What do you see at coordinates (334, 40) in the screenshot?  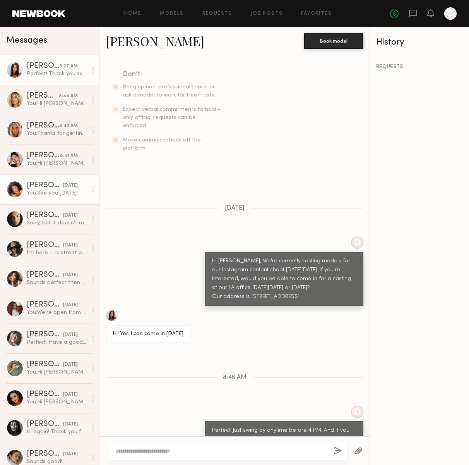 I see `a: Book model` at bounding box center [334, 40].